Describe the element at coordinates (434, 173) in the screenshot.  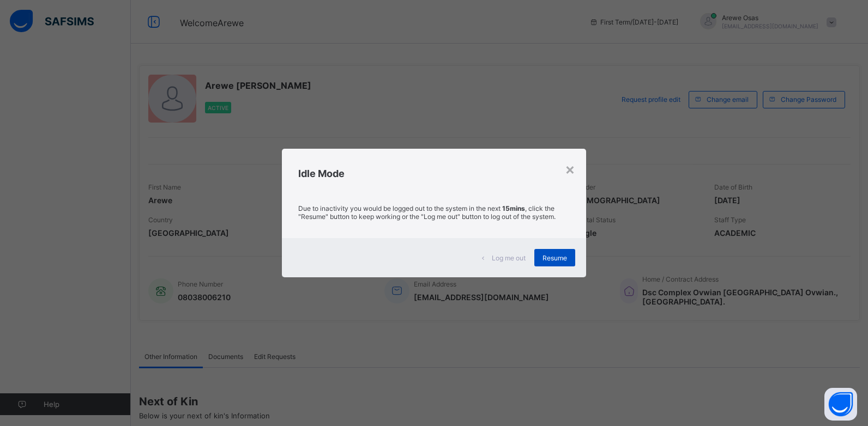
I see `h2: Idle Mode` at that location.